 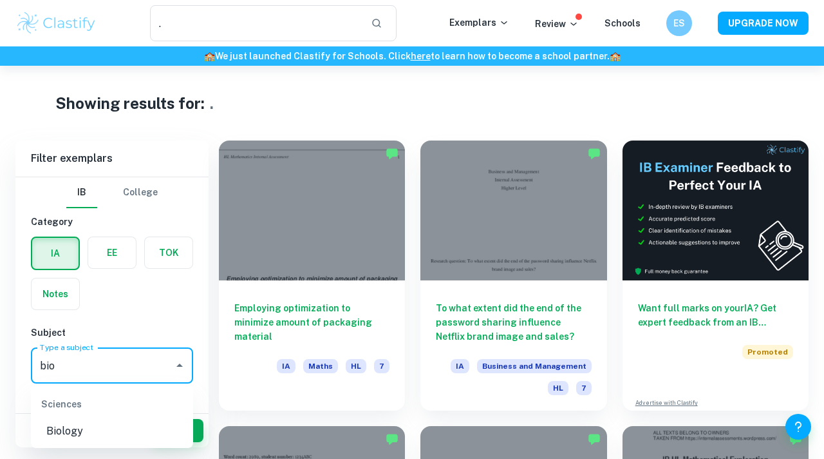 I want to click on button: UPGRADE NOW, so click(x=763, y=23).